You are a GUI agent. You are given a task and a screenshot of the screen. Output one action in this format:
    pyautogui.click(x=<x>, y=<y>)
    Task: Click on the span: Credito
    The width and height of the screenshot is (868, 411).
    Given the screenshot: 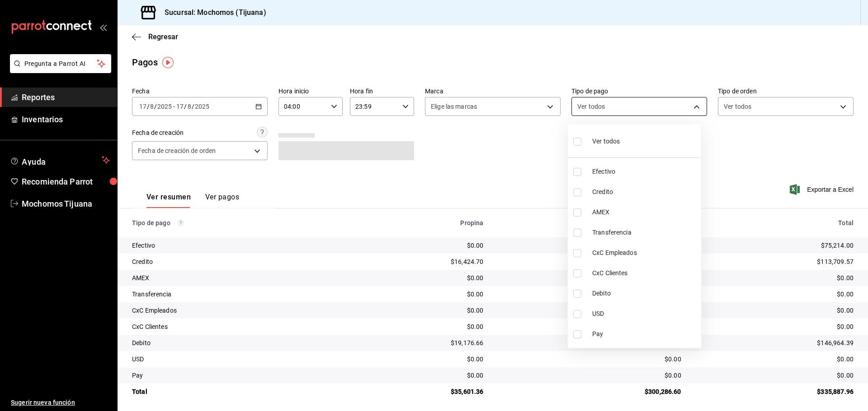 What is the action you would take?
    pyautogui.click(x=644, y=192)
    